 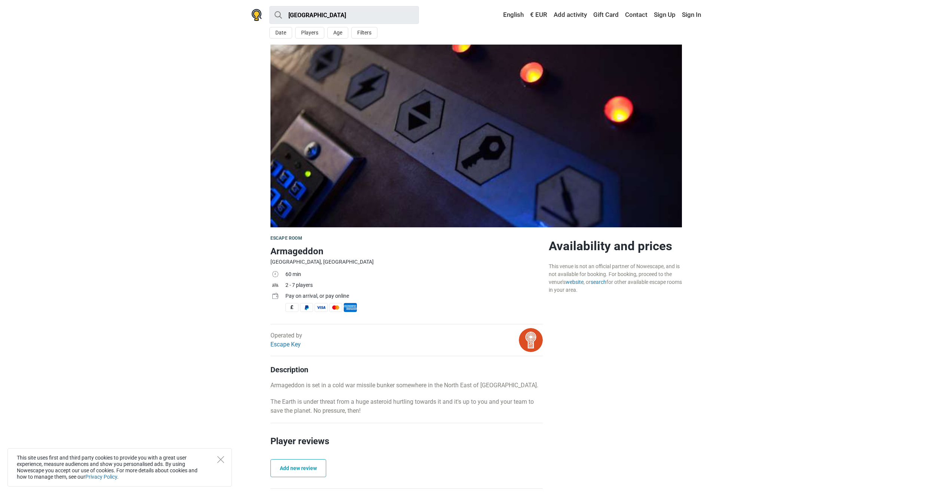 What do you see at coordinates (350, 307) in the screenshot?
I see `span: American Express` at bounding box center [350, 307].